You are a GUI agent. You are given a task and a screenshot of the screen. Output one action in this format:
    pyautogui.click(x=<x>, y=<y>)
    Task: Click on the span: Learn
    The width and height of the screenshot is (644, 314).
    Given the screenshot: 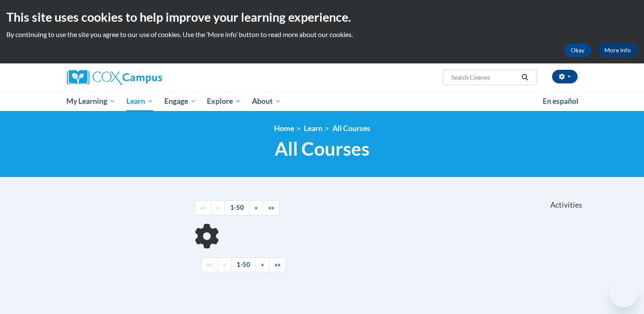 What is the action you would take?
    pyautogui.click(x=140, y=101)
    